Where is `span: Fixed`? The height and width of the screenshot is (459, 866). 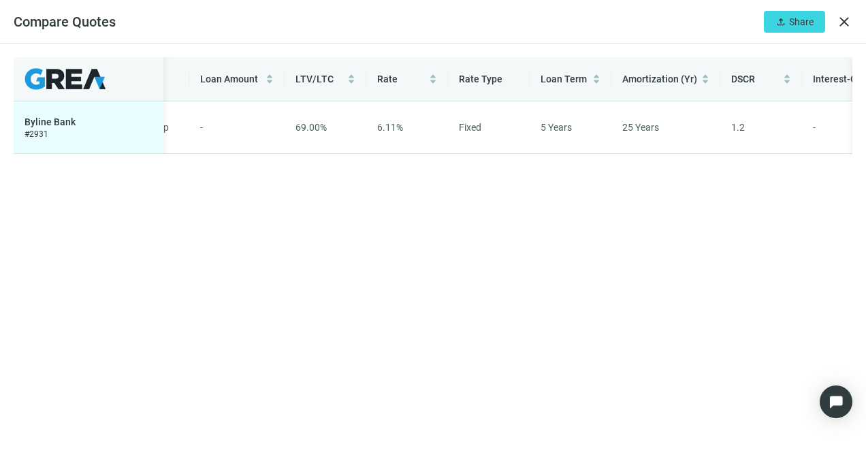 span: Fixed is located at coordinates (470, 127).